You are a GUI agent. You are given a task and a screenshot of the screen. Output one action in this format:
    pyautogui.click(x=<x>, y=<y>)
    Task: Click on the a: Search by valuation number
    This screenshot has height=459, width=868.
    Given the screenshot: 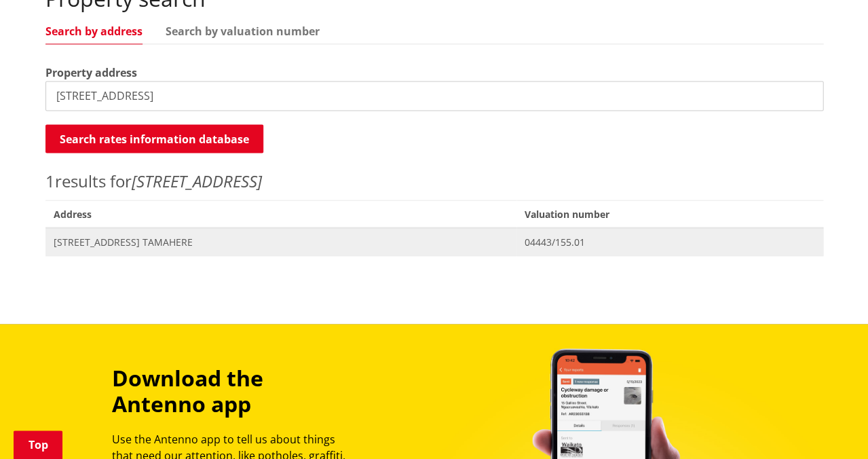 What is the action you would take?
    pyautogui.click(x=243, y=31)
    